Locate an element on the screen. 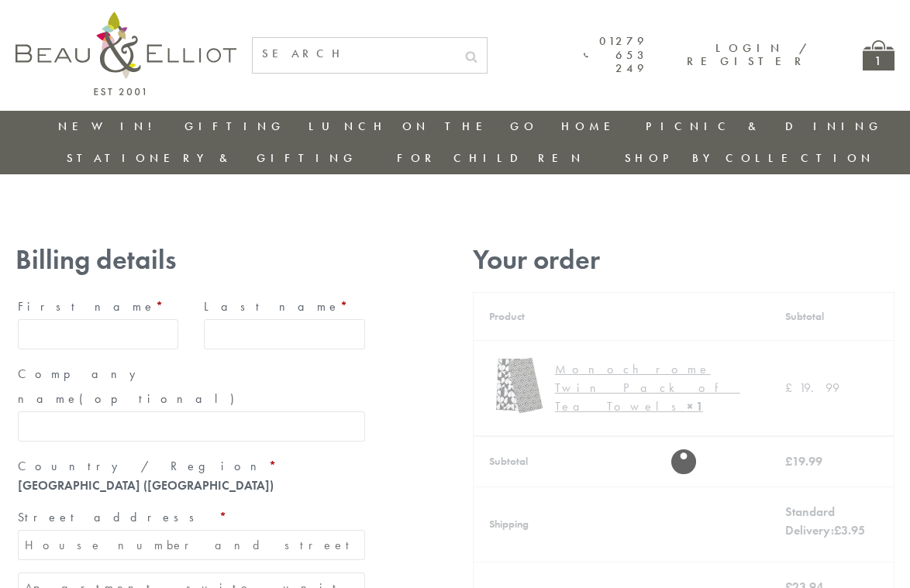 This screenshot has height=588, width=910. a: 01279 653 249 is located at coordinates (615, 55).